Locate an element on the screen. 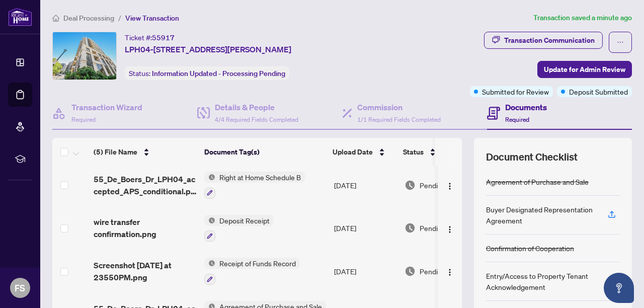 The image size is (644, 308). span: Submitted for Review is located at coordinates (515, 92).